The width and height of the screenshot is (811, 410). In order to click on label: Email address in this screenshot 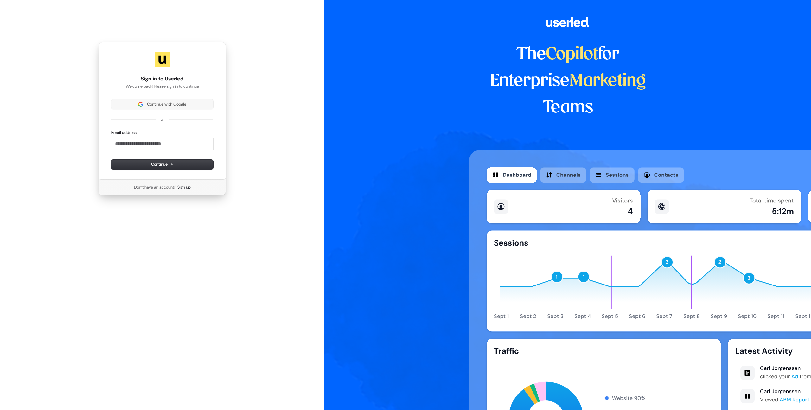, I will do `click(124, 133)`.